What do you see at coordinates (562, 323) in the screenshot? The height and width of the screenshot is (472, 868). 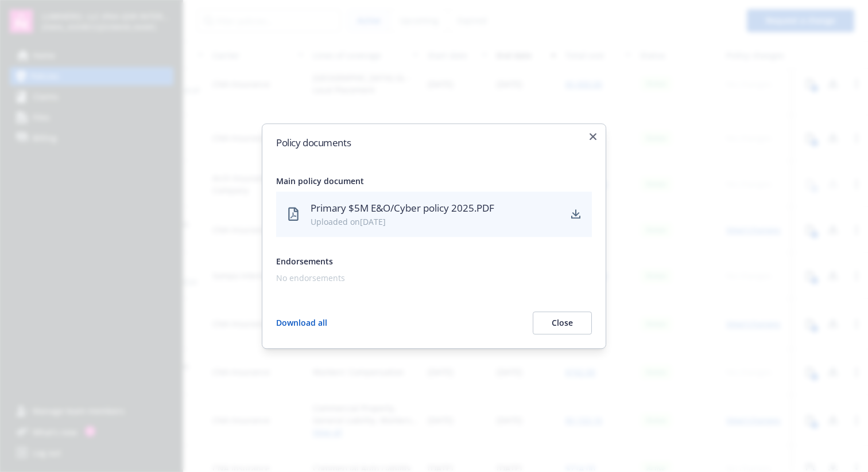 I see `button: Close` at bounding box center [562, 323].